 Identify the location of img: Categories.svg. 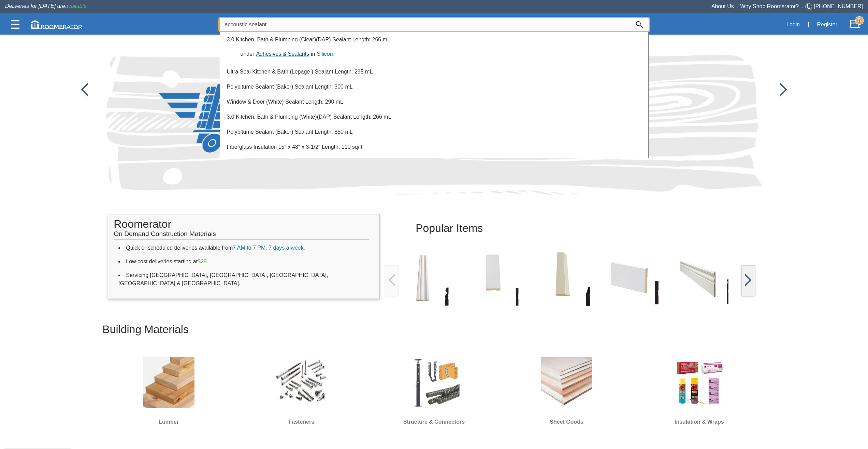
(15, 24).